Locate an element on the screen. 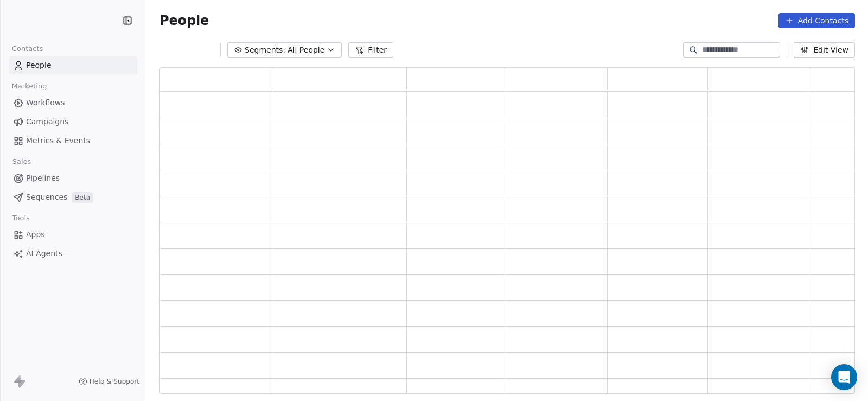 This screenshot has height=401, width=868. button: Edit View is located at coordinates (824, 50).